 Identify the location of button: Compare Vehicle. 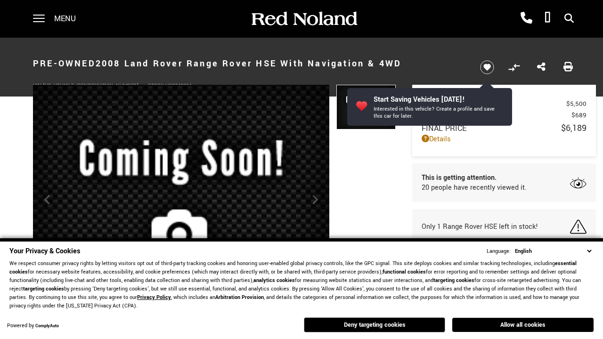
(514, 67).